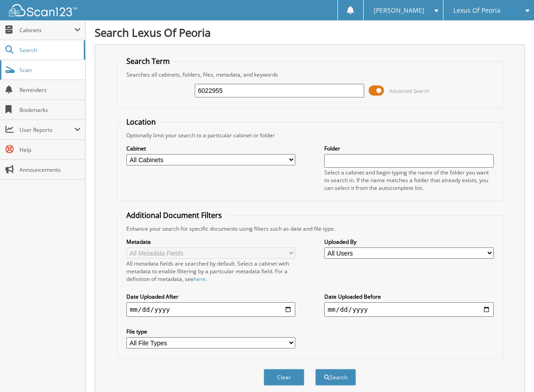 The image size is (534, 392). Describe the element at coordinates (409, 309) in the screenshot. I see `input: end` at that location.